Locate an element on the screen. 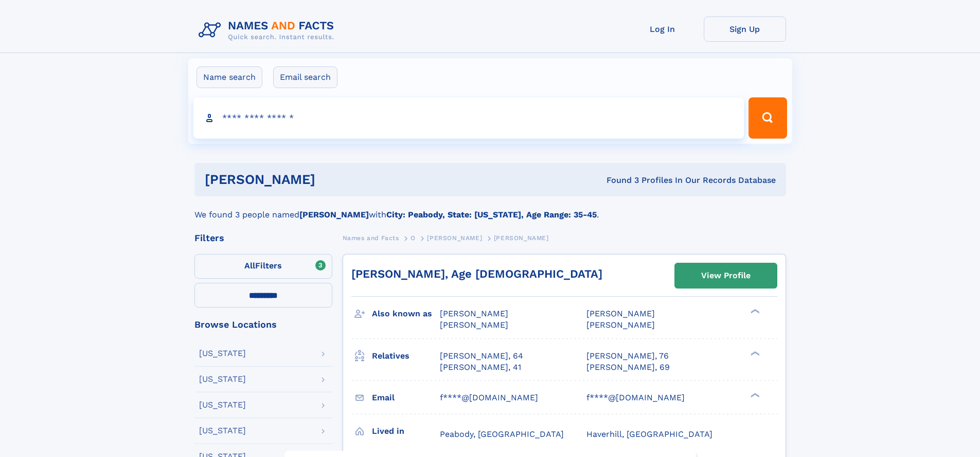 Image resolution: width=980 pixels, height=457 pixels. a: Names and Facts is located at coordinates (371, 237).